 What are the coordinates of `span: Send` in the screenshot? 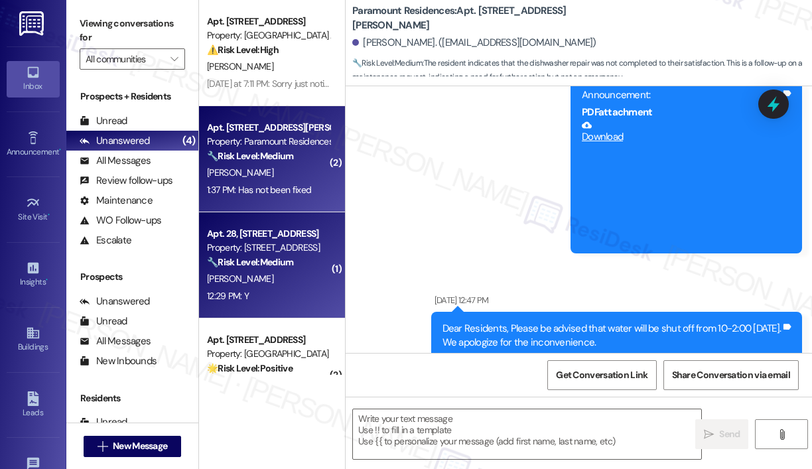 It's located at (729, 434).